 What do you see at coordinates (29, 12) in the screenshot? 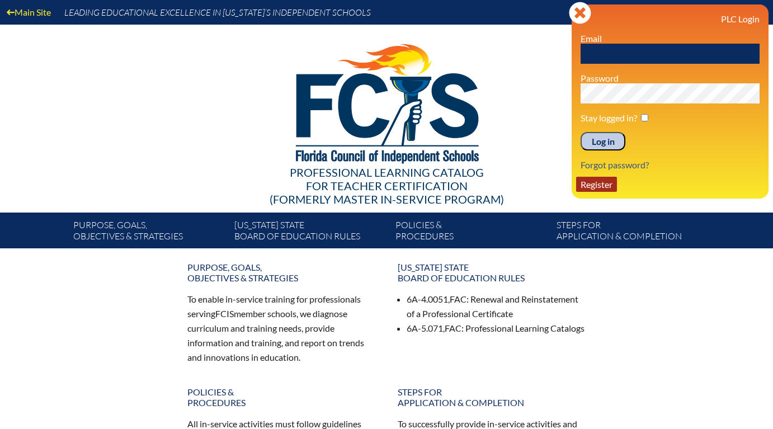
I see `a: Main Site` at bounding box center [29, 12].